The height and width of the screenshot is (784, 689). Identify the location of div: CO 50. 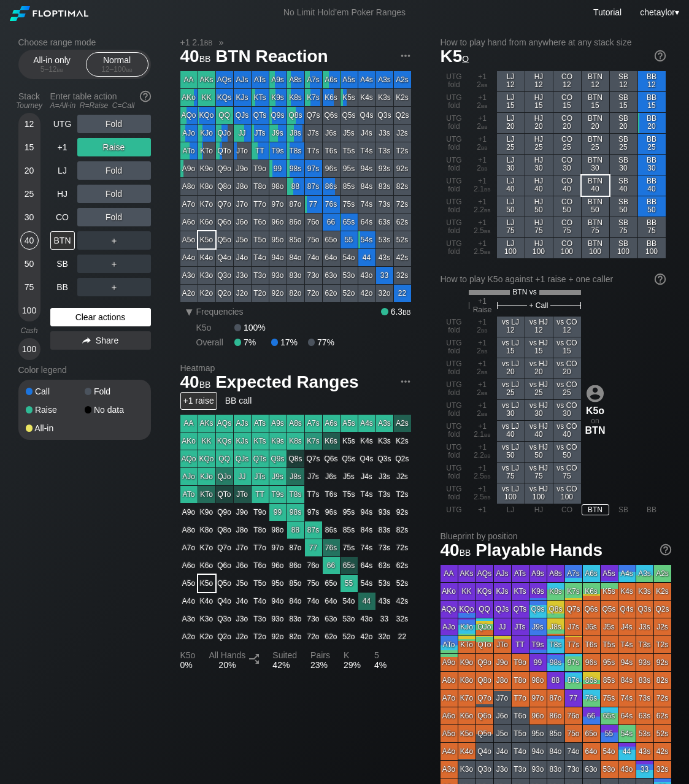
(567, 206).